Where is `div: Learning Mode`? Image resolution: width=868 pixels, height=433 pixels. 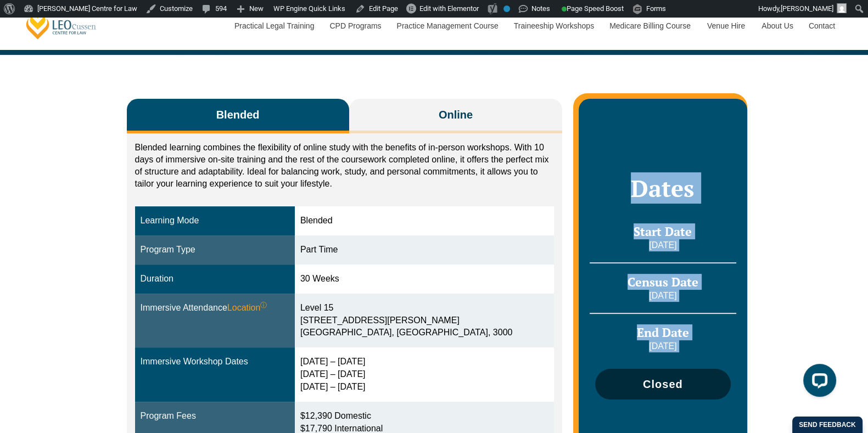
div: Learning Mode is located at coordinates (215, 221).